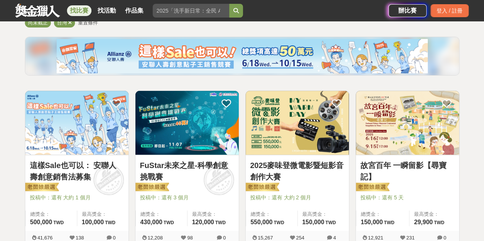  I want to click on span: 重置條件, so click(88, 23).